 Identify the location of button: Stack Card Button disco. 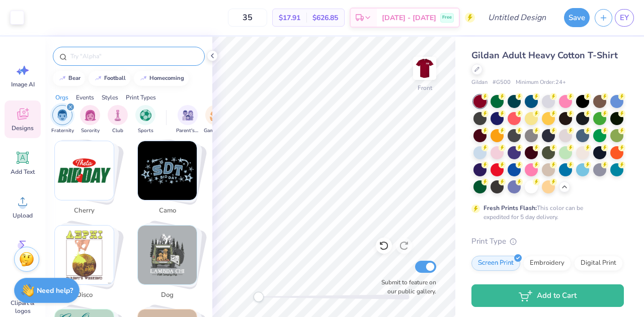
(87, 265).